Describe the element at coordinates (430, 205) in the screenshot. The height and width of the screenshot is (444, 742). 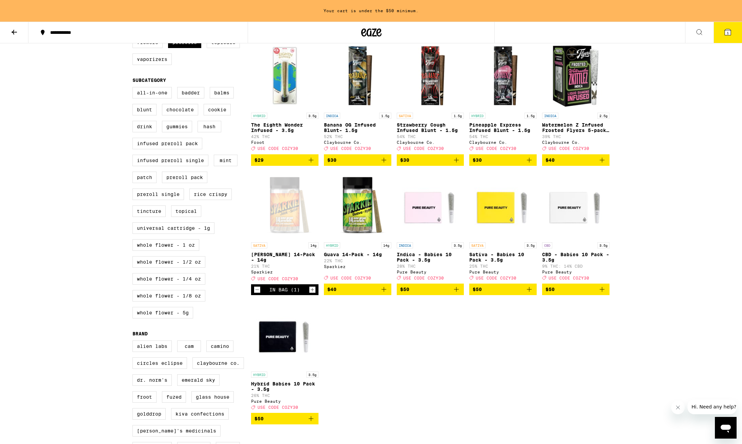
I see `img: Pure Beauty - Indica - Babies 10 Pack - 3.5g` at that location.